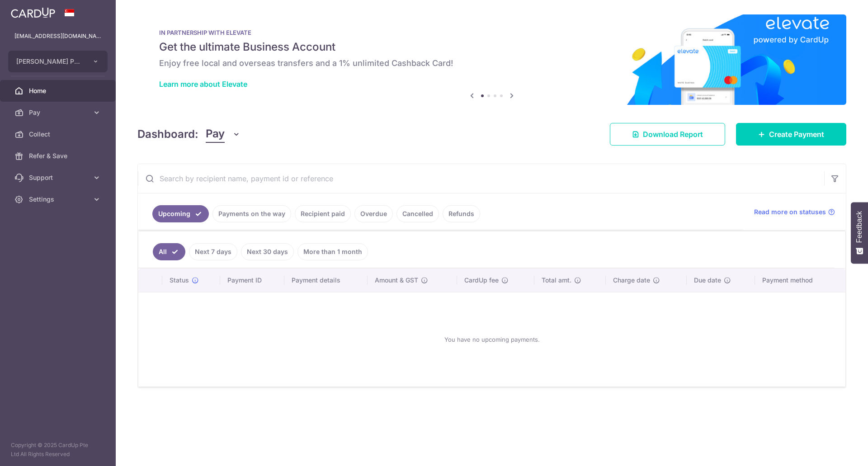 The image size is (868, 466). Describe the element at coordinates (267, 252) in the screenshot. I see `a: Next 30 days` at that location.